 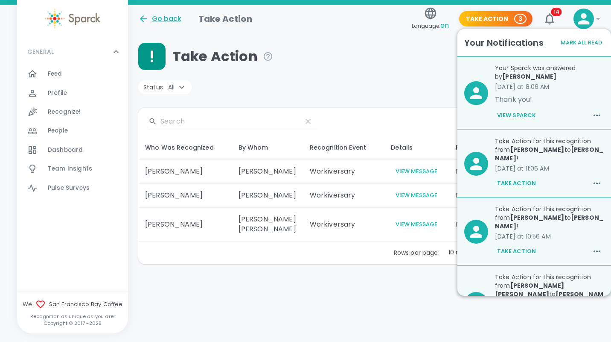 What do you see at coordinates (73, 131) in the screenshot?
I see `div: People` at bounding box center [73, 131].